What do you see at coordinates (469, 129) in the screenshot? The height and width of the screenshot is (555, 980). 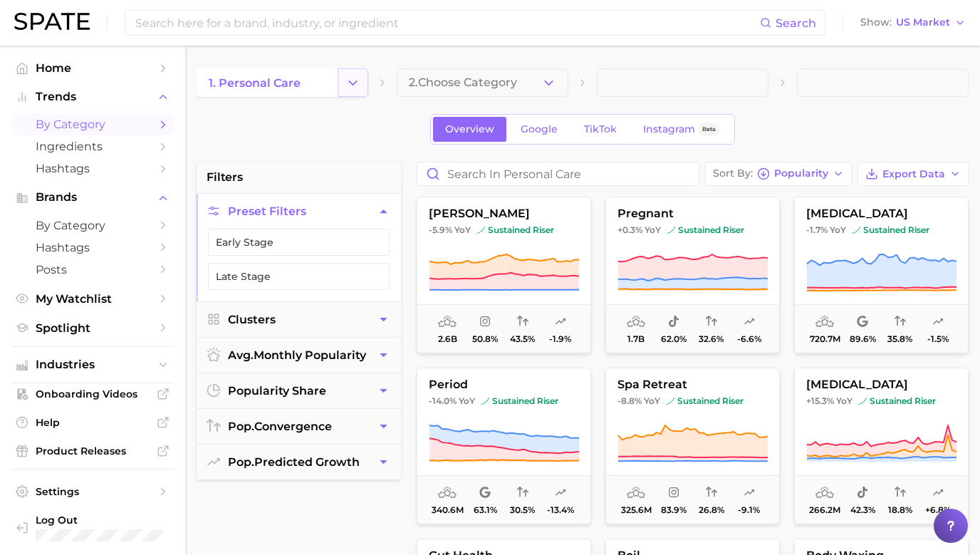 I see `span: Overview` at bounding box center [469, 129].